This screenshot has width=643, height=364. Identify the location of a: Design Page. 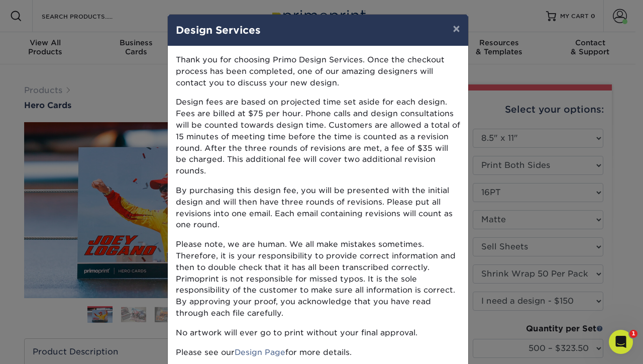
(260, 352).